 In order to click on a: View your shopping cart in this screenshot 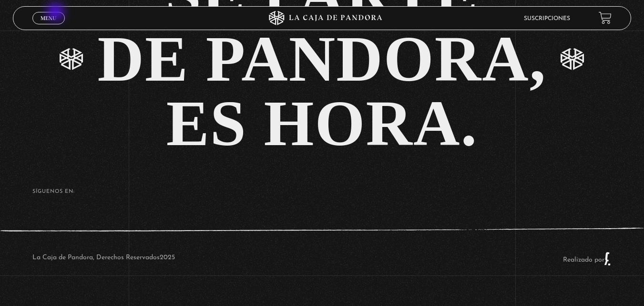, I will do `click(605, 18)`.